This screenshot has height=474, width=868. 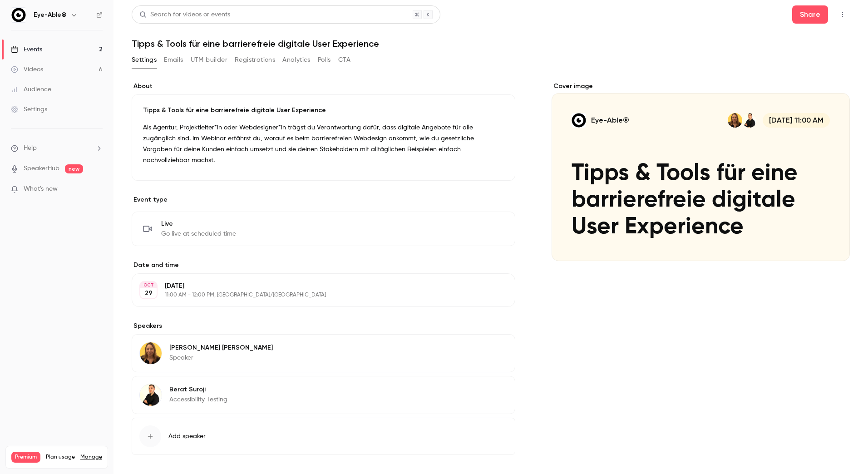 What do you see at coordinates (296, 60) in the screenshot?
I see `button: Analytics` at bounding box center [296, 60].